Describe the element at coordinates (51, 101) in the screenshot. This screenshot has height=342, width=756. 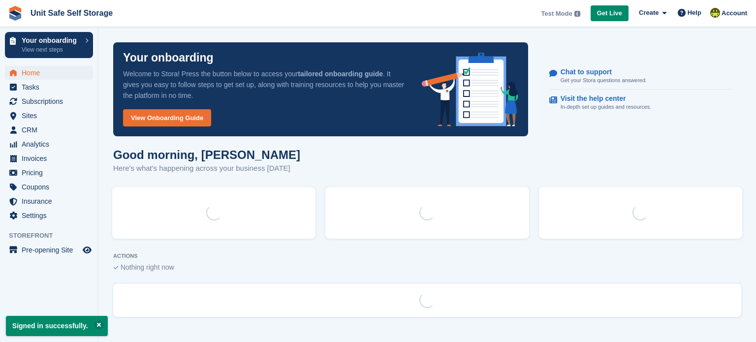
I see `span: Subscriptions` at that location.